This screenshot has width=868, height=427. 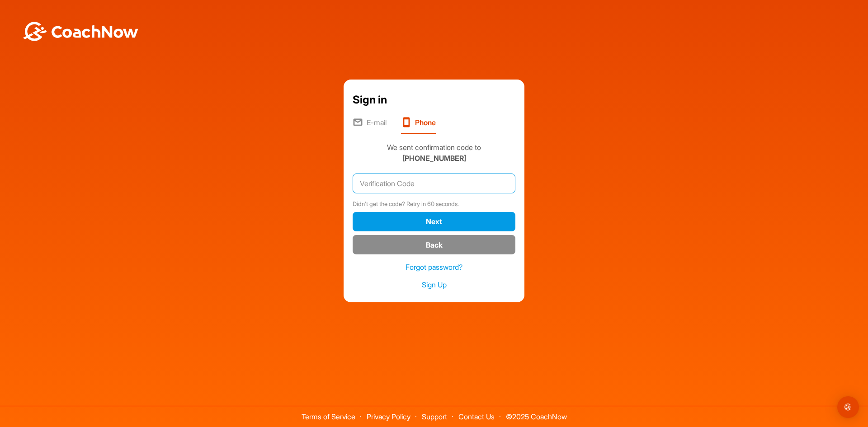 What do you see at coordinates (434, 222) in the screenshot?
I see `button: Next` at bounding box center [434, 222].